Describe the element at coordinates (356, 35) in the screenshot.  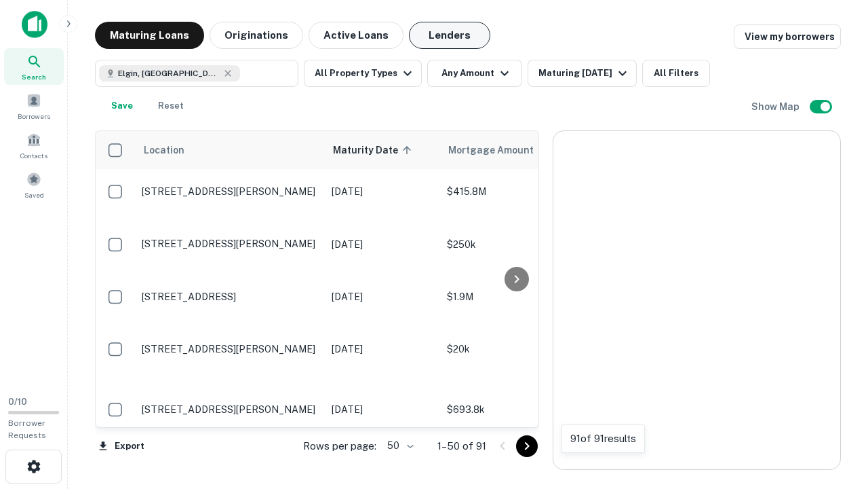
I see `button: Active Loans` at that location.